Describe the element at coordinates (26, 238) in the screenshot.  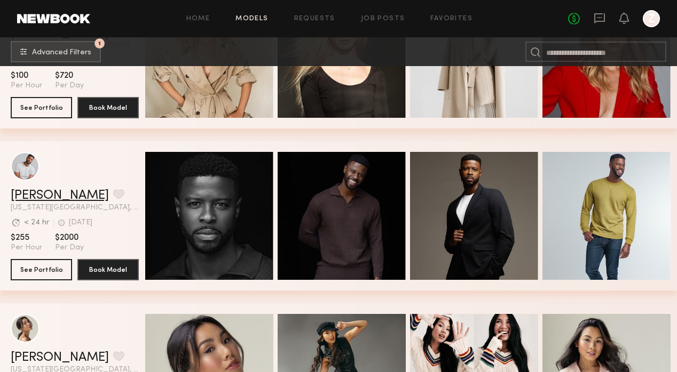
I see `span: $255` at that location.